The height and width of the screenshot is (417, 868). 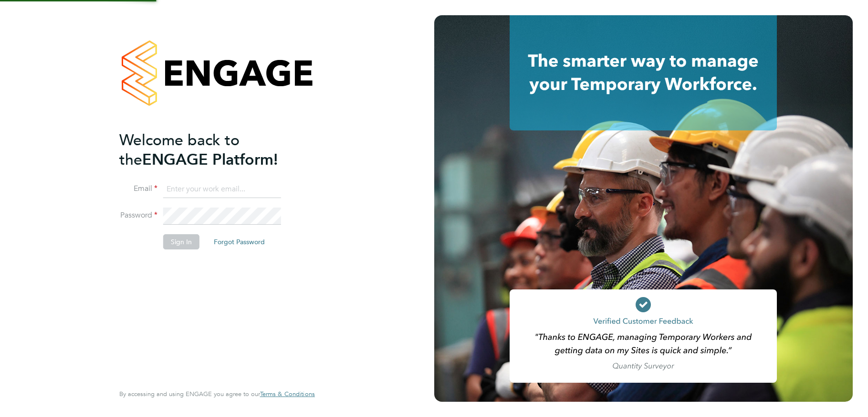 What do you see at coordinates (212, 150) in the screenshot?
I see `h2: ENGAGE Platform!` at bounding box center [212, 150].